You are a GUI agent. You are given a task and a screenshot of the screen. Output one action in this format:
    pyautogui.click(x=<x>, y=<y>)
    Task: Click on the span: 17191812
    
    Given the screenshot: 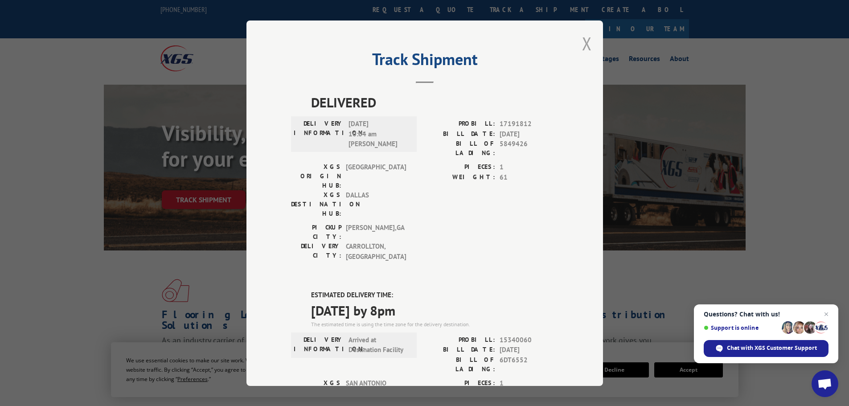 What is the action you would take?
    pyautogui.click(x=529, y=124)
    